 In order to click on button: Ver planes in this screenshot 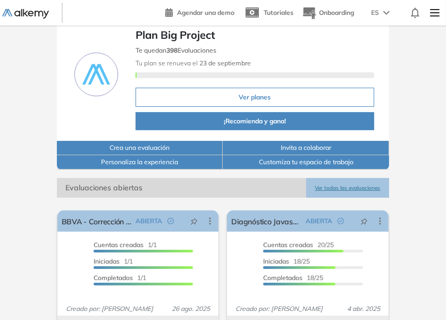, I will do `click(255, 97)`.